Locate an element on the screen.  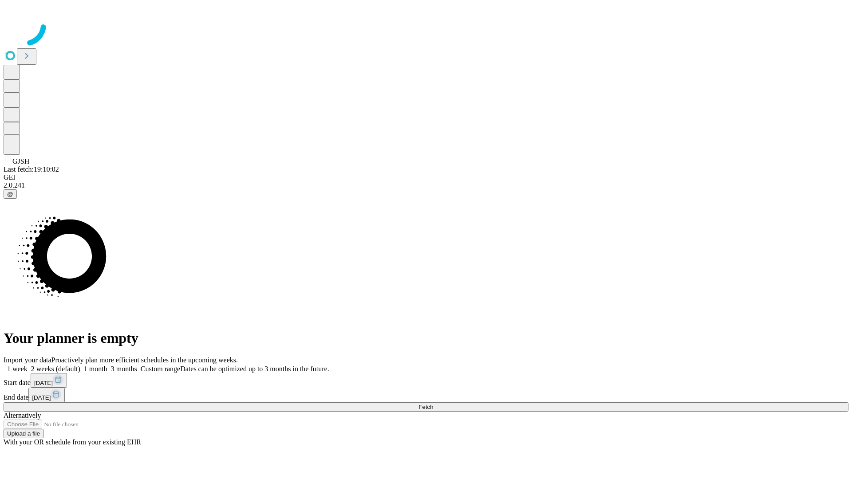
span: Custom range is located at coordinates (160, 369).